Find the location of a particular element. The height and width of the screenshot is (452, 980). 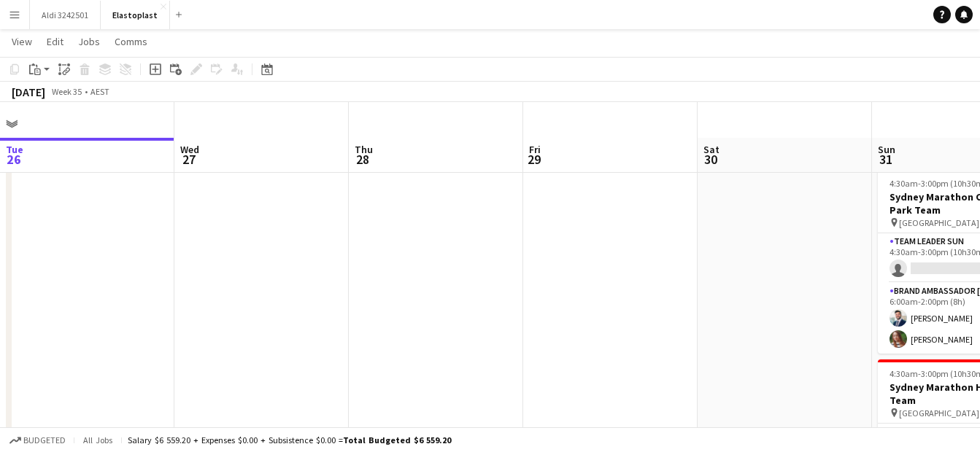

span: Tue is located at coordinates (15, 149).